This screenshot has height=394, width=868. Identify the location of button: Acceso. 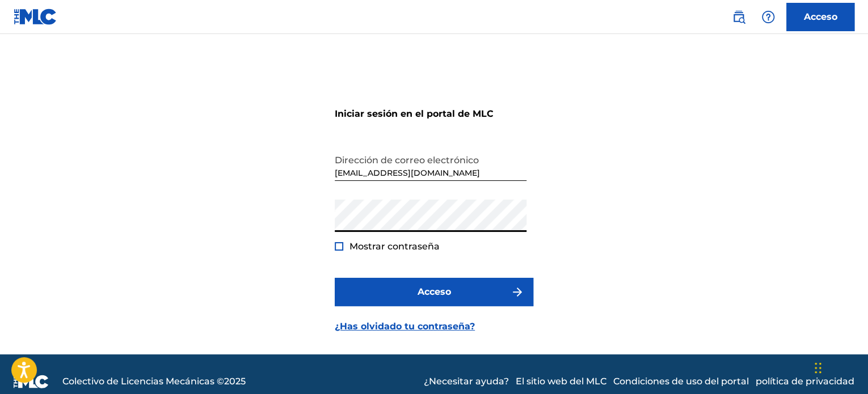
(434, 292).